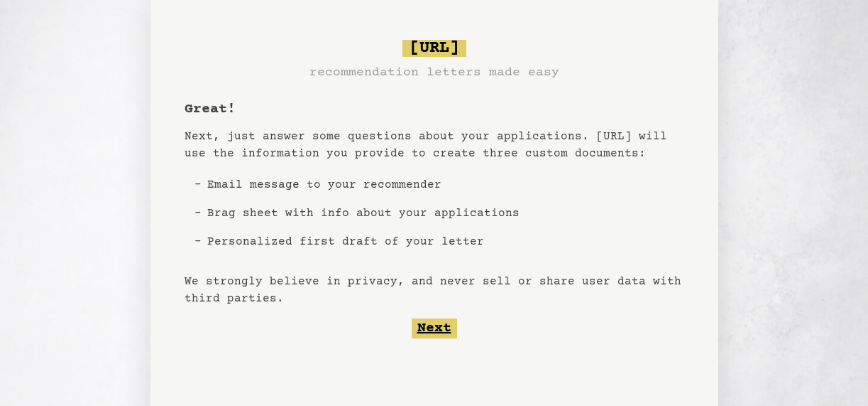 The image size is (868, 406). What do you see at coordinates (363, 213) in the screenshot?
I see `li: Brag sheet with info about your applications` at bounding box center [363, 213].